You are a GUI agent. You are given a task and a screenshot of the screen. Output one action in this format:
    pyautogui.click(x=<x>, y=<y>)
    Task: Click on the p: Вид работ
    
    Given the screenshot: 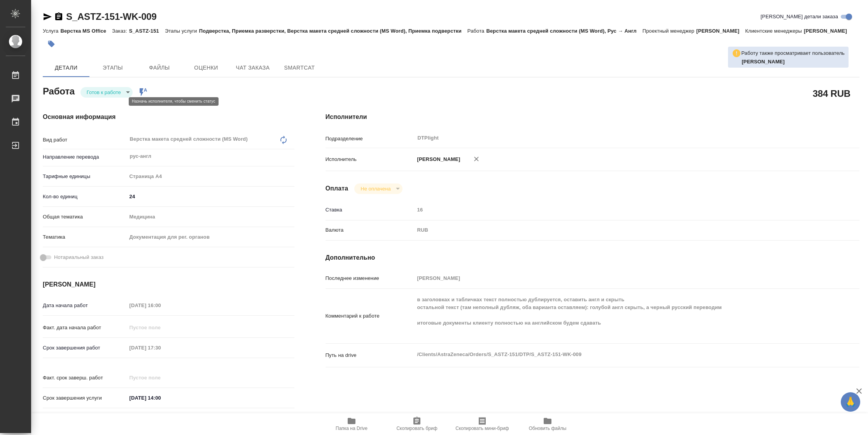 What is the action you would take?
    pyautogui.click(x=85, y=140)
    